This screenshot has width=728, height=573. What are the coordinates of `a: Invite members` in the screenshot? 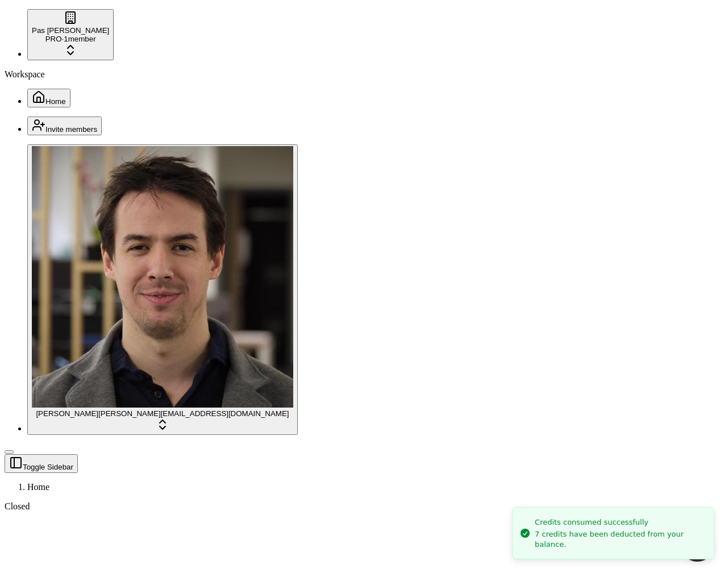 It's located at (64, 128).